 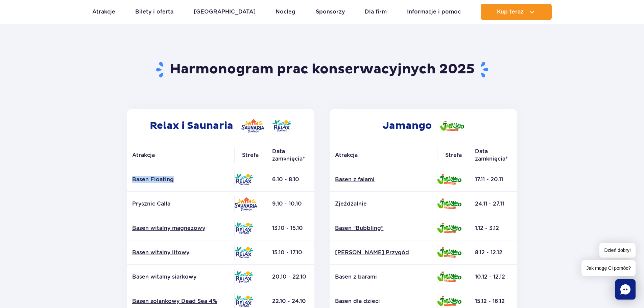 What do you see at coordinates (291, 277) in the screenshot?
I see `td: 20.10 - 22.10` at bounding box center [291, 277].